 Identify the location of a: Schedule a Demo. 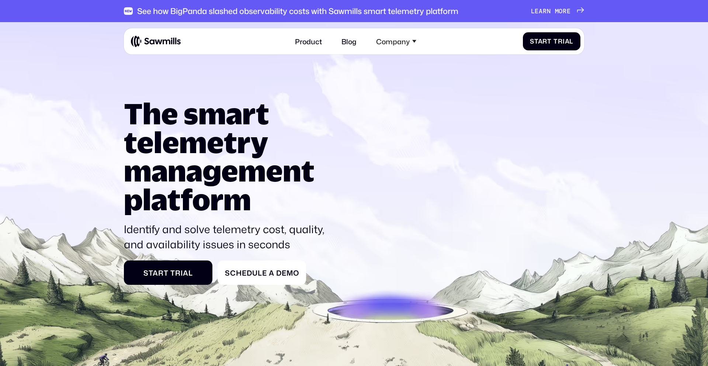
(262, 273).